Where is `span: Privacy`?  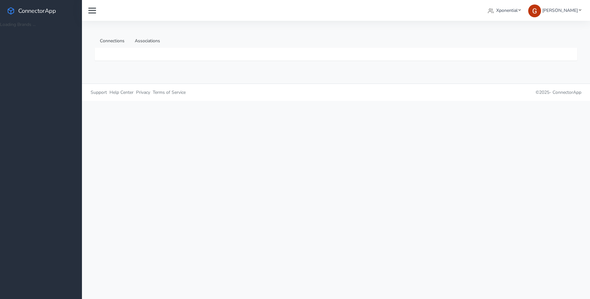 span: Privacy is located at coordinates (143, 92).